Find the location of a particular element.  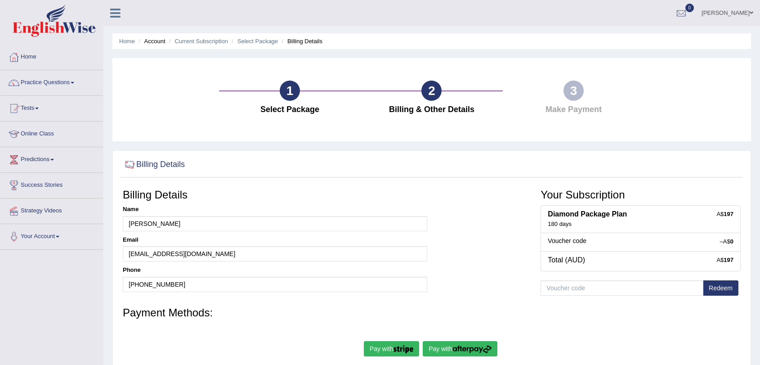

a: Current Subscription is located at coordinates (201, 41).